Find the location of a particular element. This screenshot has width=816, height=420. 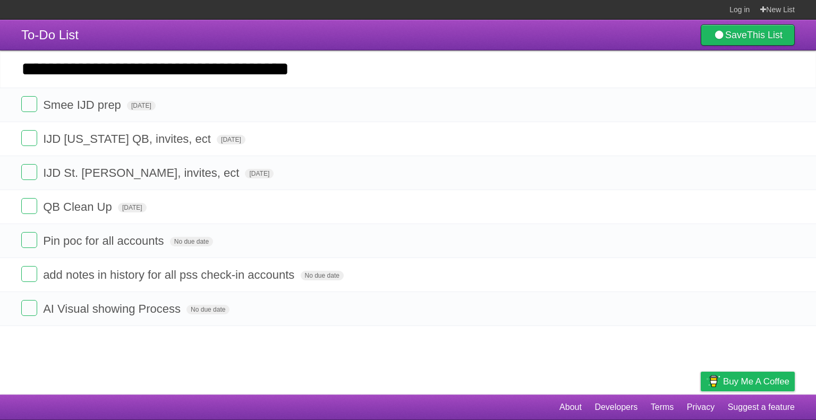

span: Pin poc for all accounts is located at coordinates (105, 241).